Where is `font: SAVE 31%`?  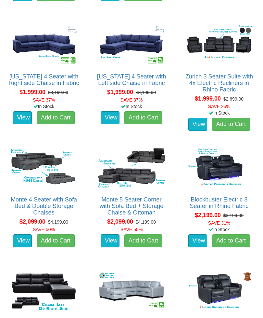
font: SAVE 31% is located at coordinates (219, 223).